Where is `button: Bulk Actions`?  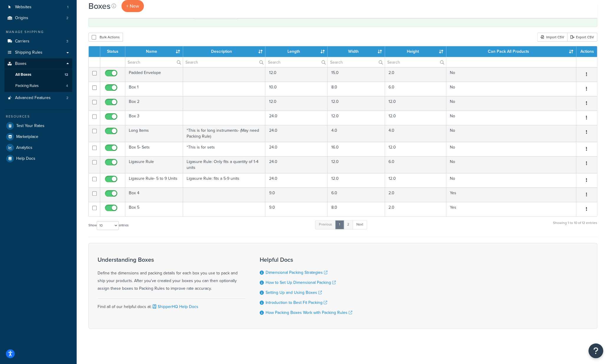
button: Bulk Actions is located at coordinates (106, 37).